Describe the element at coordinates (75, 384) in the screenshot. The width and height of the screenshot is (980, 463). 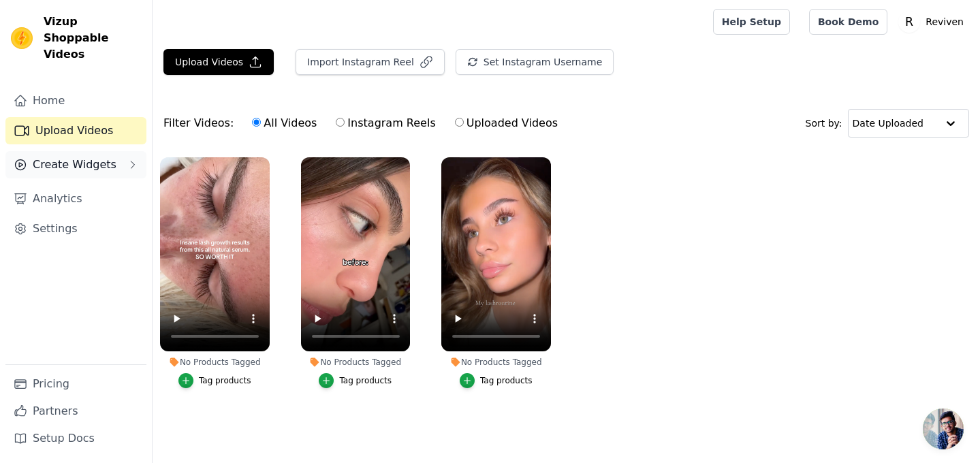
I see `a: Pricing` at that location.